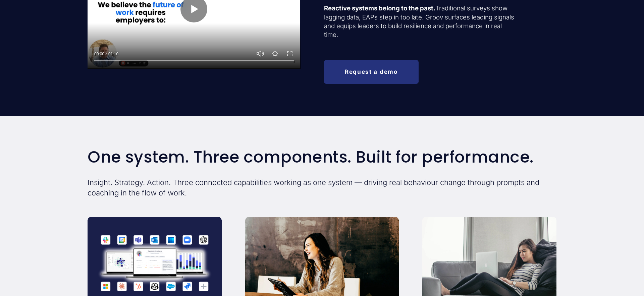 The image size is (644, 296). Describe the element at coordinates (322, 188) in the screenshot. I see `p: Insight. Strategy. Action. Three connected capabilities working as one system — driving real beha...` at that location.